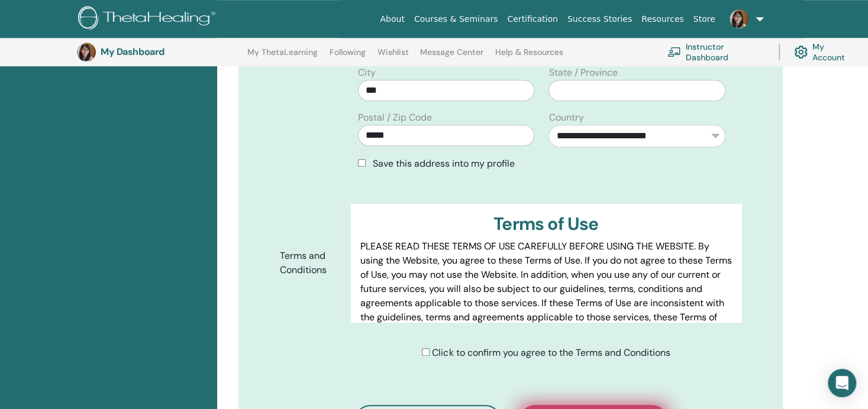 Image resolution: width=868 pixels, height=409 pixels. Describe the element at coordinates (546, 224) in the screenshot. I see `h3: Terms of Use` at that location.